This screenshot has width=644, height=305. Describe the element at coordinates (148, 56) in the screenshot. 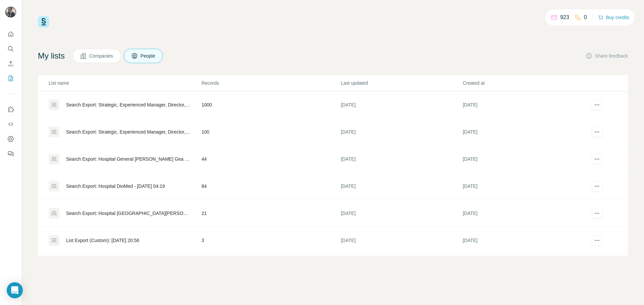

I see `span: People` at that location.